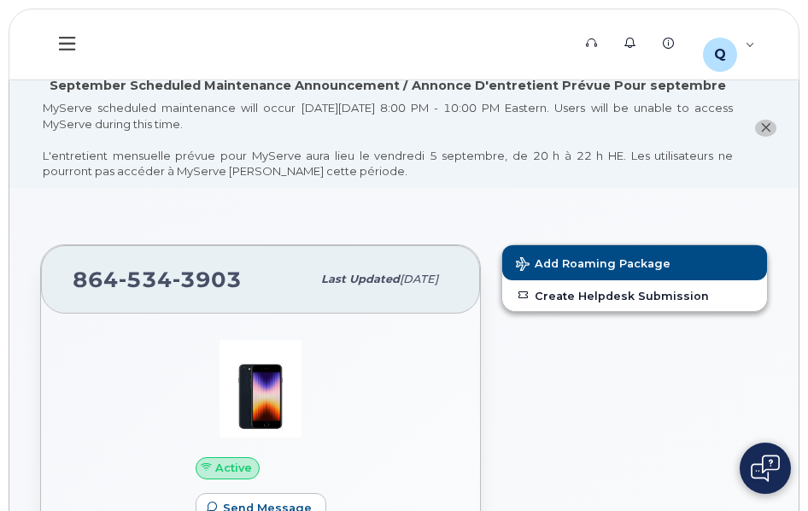  Describe the element at coordinates (593, 265) in the screenshot. I see `span: Add Roaming Package` at that location.